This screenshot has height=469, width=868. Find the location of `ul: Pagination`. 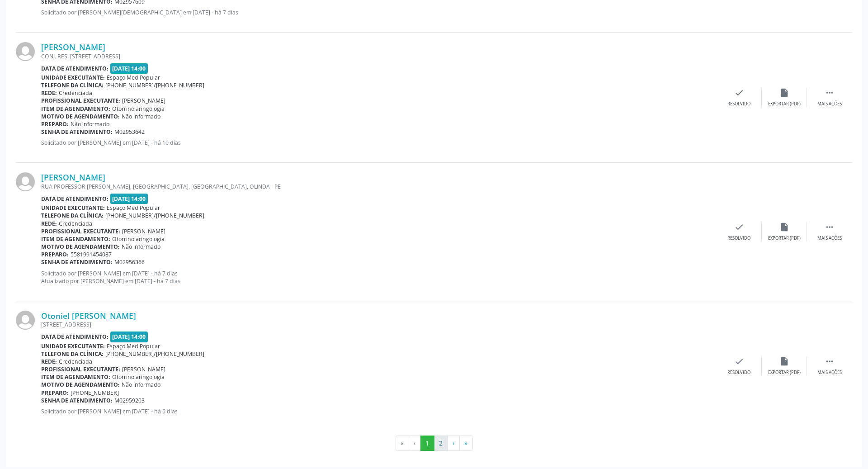

ul: Pagination is located at coordinates (434, 444).